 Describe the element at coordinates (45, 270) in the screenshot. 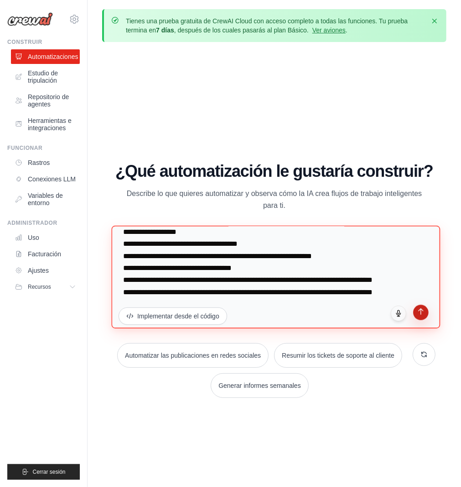

I see `a: Ajustes` at that location.